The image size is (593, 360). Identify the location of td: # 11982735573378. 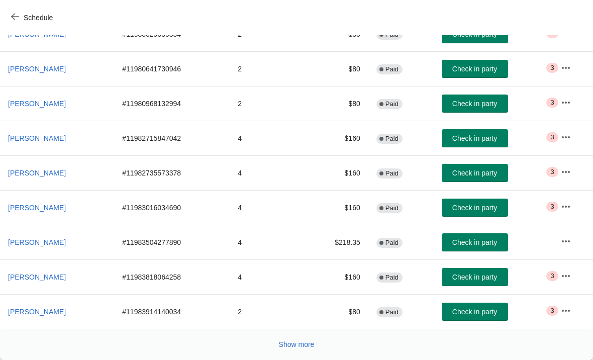
(172, 172).